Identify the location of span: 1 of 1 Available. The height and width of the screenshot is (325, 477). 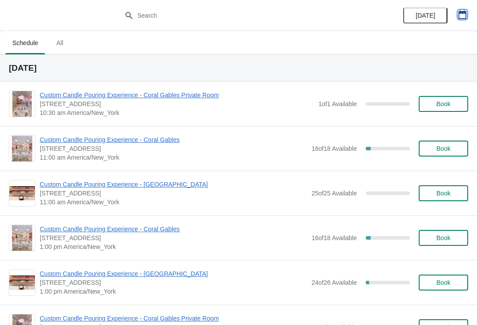
(337, 104).